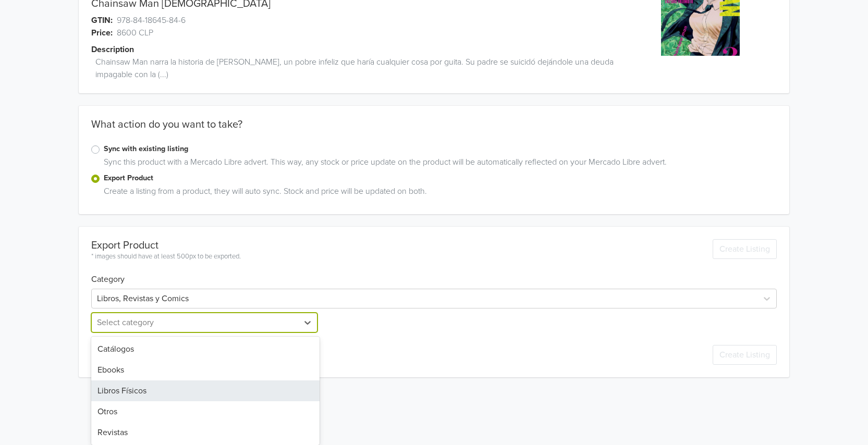 The width and height of the screenshot is (868, 445). What do you see at coordinates (166, 245) in the screenshot?
I see `div: Export Product` at bounding box center [166, 245].